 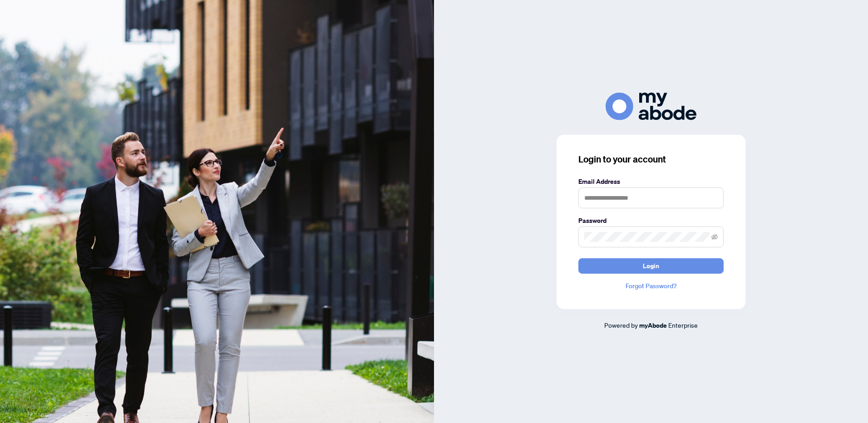 What do you see at coordinates (650, 182) in the screenshot?
I see `label: Email Address` at bounding box center [650, 182].